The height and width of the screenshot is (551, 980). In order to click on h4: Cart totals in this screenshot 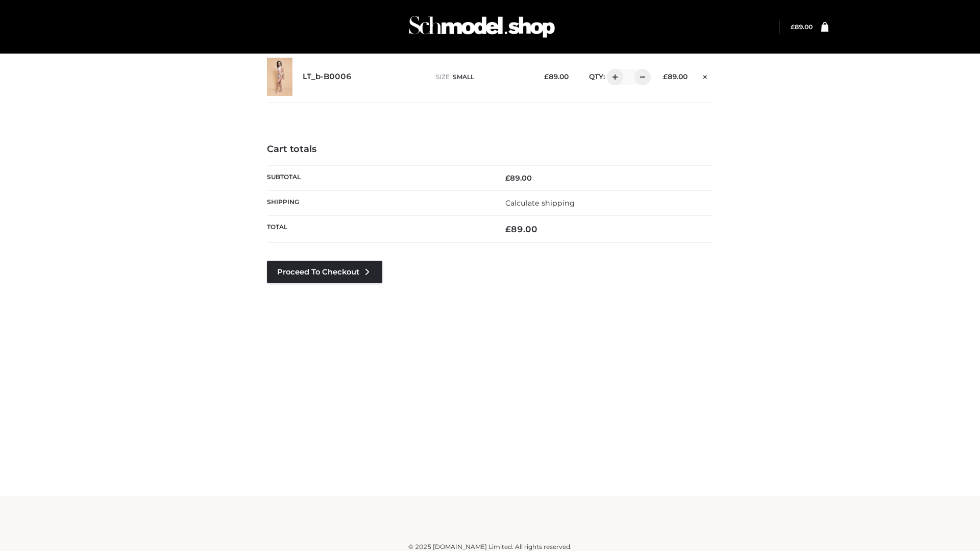, I will do `click(490, 149)`.